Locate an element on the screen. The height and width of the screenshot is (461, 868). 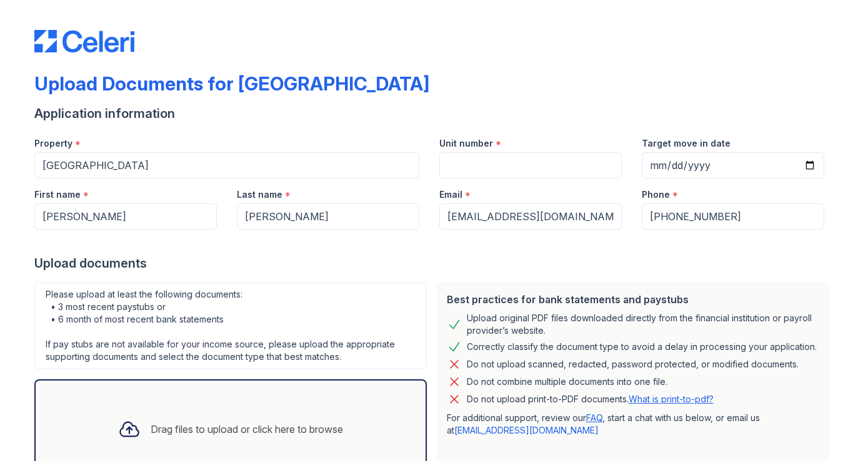
img: CE_Logo_Blue-a8612792a0a2168367f1c8372b55b34899dd931a85d93a1a3d3e32e68fde9ad4.png is located at coordinates (85, 41).